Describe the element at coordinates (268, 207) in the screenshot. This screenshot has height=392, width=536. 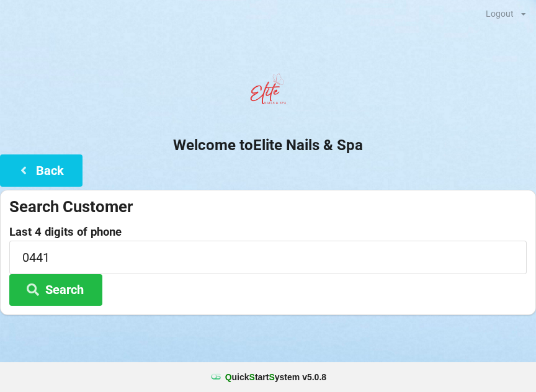
I see `div: Search Customer` at that location.